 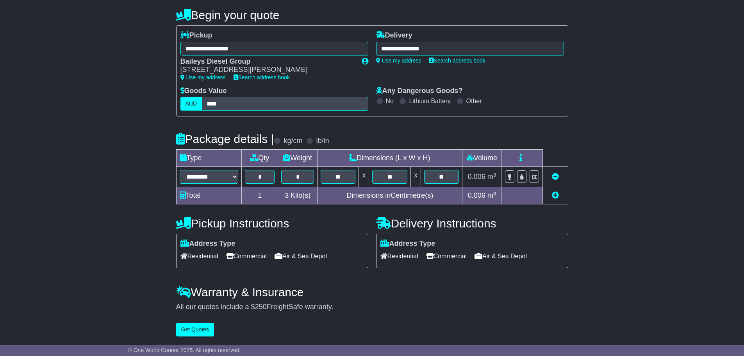 What do you see at coordinates (555, 177) in the screenshot?
I see `a: Remove this item` at bounding box center [555, 177].